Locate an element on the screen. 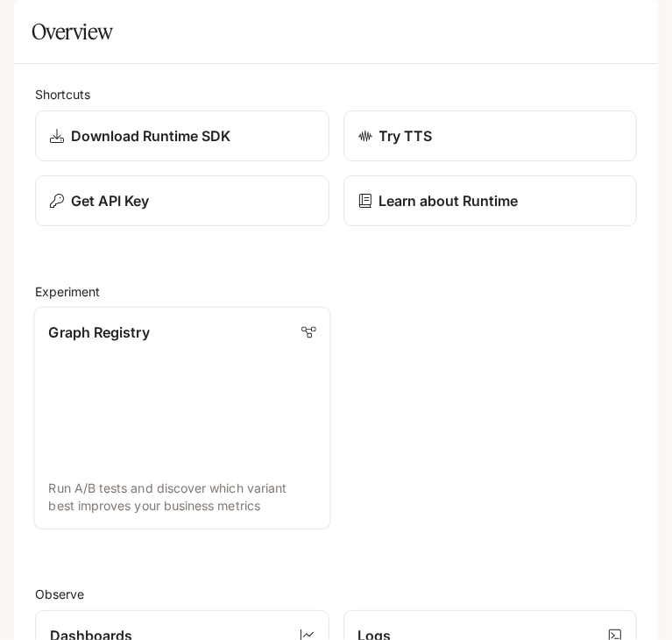  button: Get API Key is located at coordinates (182, 201).